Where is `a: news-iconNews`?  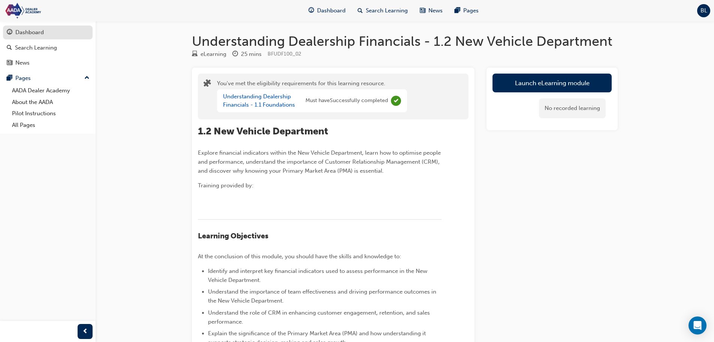 a: news-iconNews is located at coordinates (431, 10).